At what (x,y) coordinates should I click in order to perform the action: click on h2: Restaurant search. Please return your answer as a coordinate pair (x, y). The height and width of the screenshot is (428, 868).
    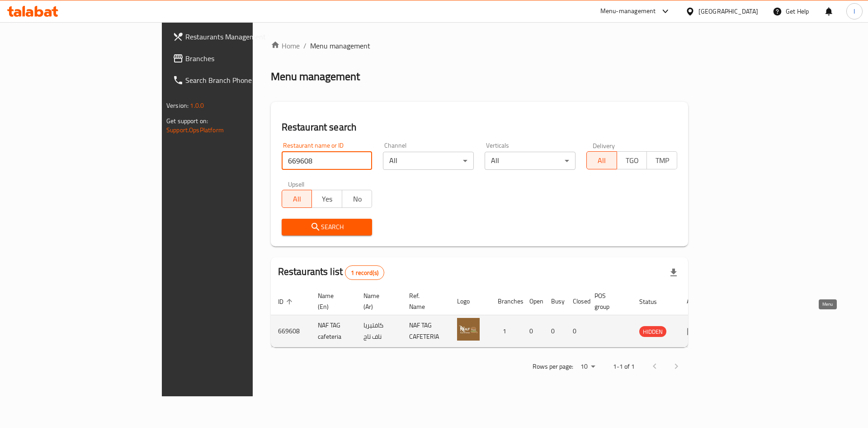
    Looking at the image, I should click on (480, 127).